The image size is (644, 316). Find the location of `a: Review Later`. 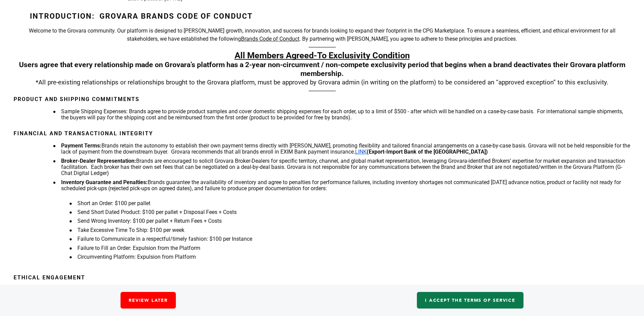

a: Review Later is located at coordinates (148, 300).